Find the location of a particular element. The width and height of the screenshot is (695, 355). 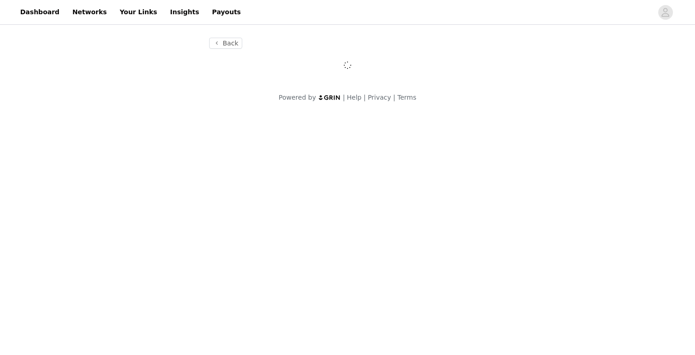

a: Networks is located at coordinates (89, 12).